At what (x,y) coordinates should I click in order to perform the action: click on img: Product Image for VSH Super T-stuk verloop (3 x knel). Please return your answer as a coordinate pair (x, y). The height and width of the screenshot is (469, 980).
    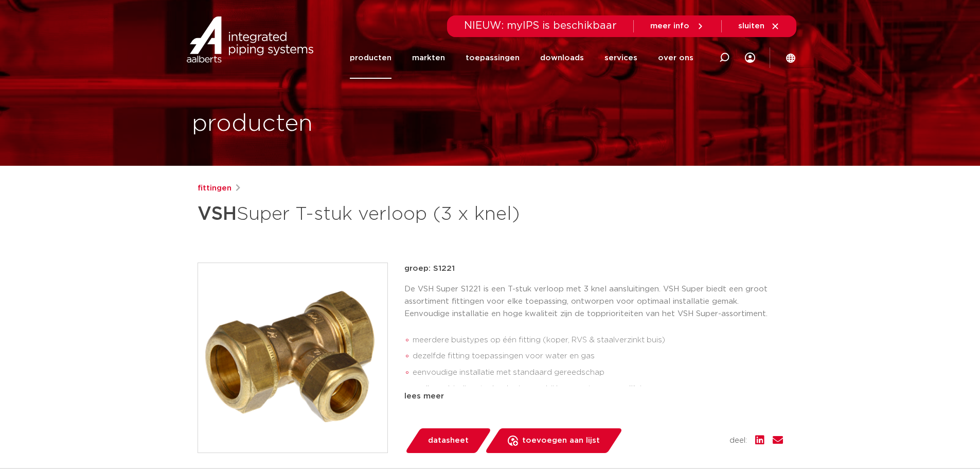
    Looking at the image, I should click on (292, 357).